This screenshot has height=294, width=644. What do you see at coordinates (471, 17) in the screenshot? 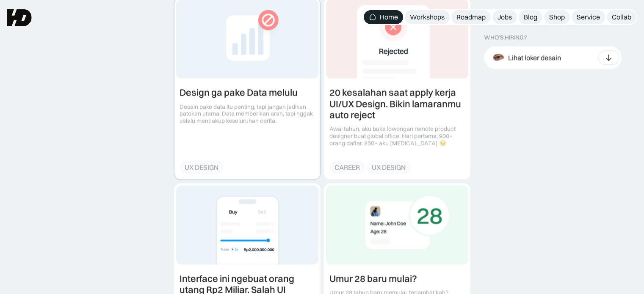
I see `div: Roadmap` at bounding box center [471, 17].